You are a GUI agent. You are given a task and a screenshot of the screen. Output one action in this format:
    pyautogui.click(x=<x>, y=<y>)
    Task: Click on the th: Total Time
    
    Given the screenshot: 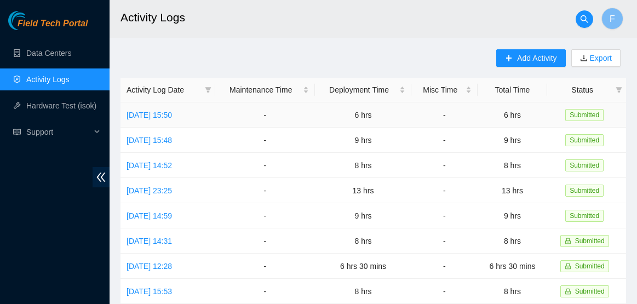 What is the action you would take?
    pyautogui.click(x=513, y=90)
    